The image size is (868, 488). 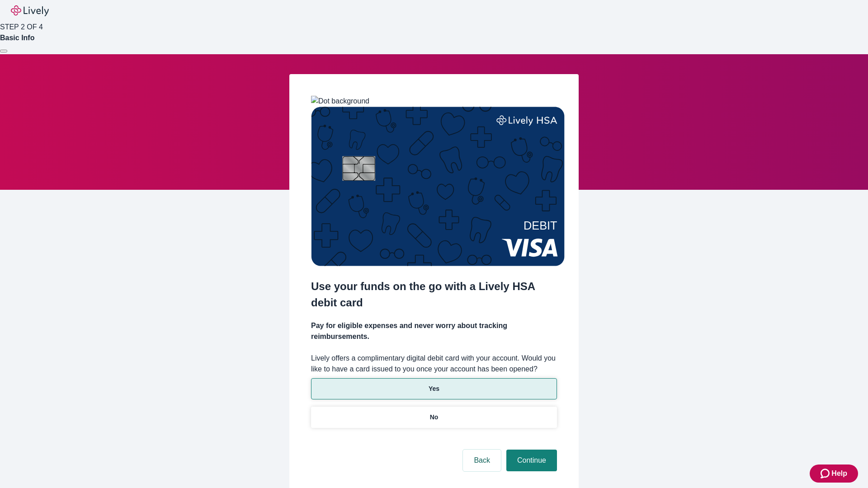 I want to click on img: Debit card, so click(x=438, y=186).